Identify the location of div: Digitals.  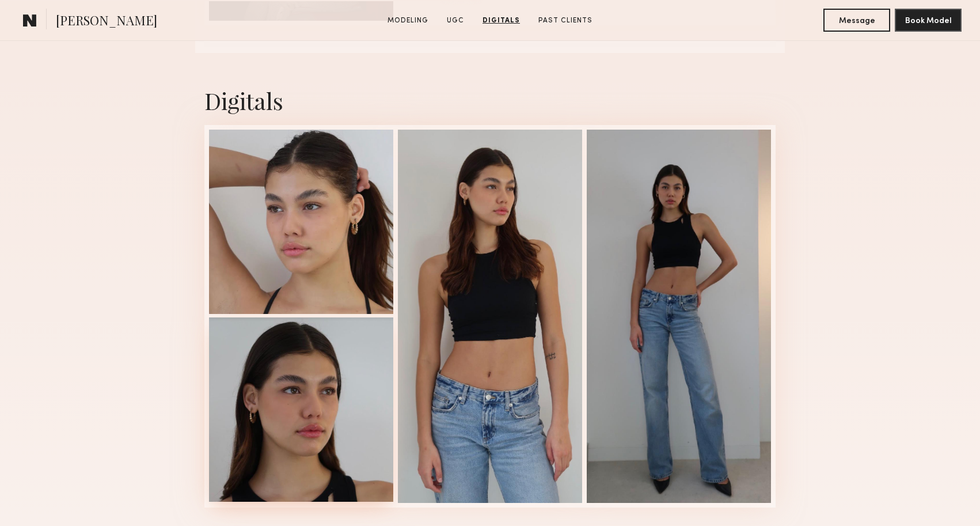
(490, 100).